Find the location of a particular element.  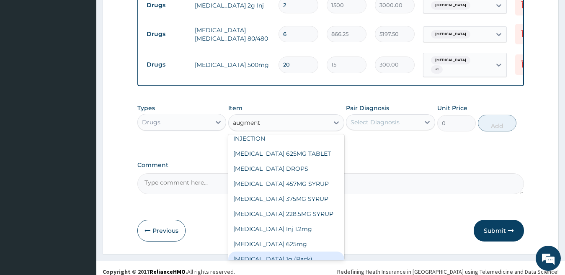

label: Item is located at coordinates (235, 108).